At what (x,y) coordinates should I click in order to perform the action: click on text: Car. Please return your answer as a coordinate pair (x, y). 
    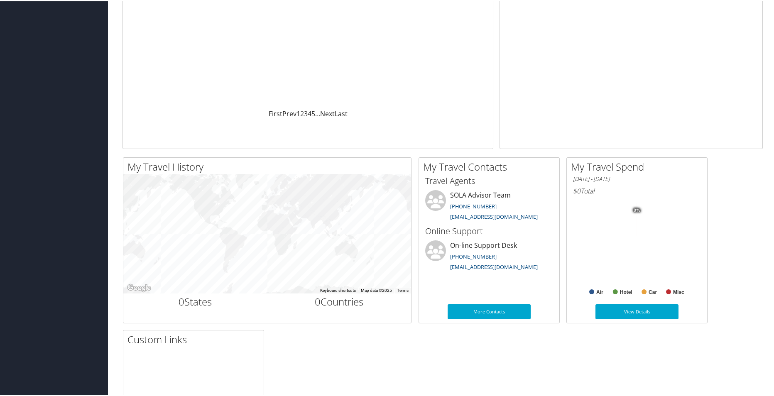
    Looking at the image, I should click on (653, 291).